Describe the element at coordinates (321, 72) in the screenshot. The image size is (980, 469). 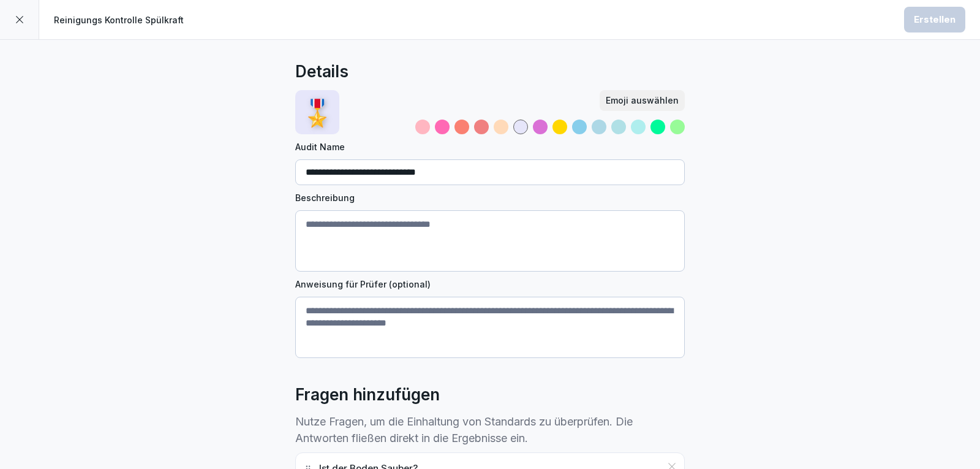
I see `h2: Details` at that location.